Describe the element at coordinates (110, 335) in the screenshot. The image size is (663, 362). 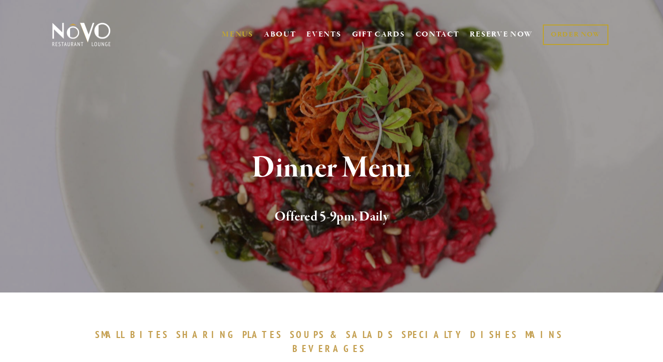
I see `span: SMALL` at that location.